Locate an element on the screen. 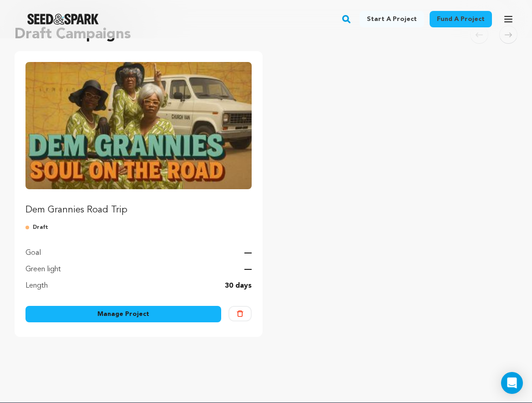 The image size is (532, 403). img: trash-empty.svg is located at coordinates (240, 314).